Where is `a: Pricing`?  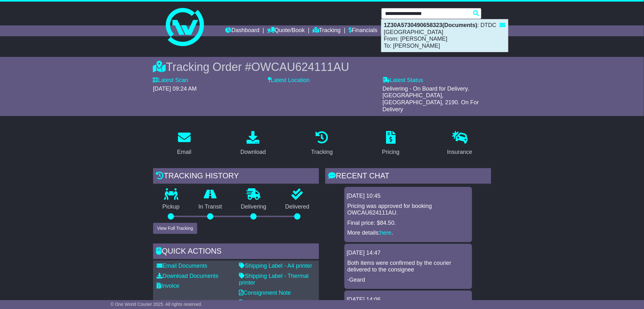 a: Pricing is located at coordinates (391, 143).